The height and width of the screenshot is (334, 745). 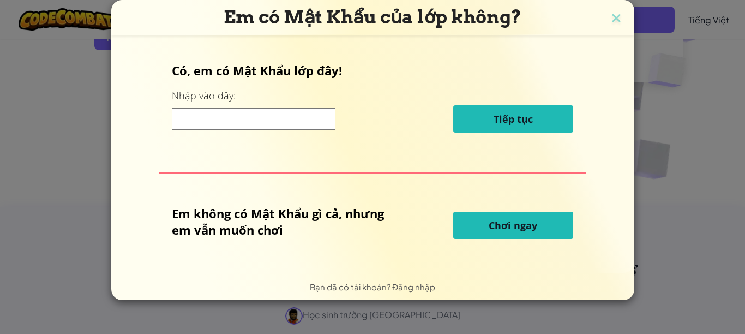 I want to click on a: Đăng nhập, so click(x=413, y=286).